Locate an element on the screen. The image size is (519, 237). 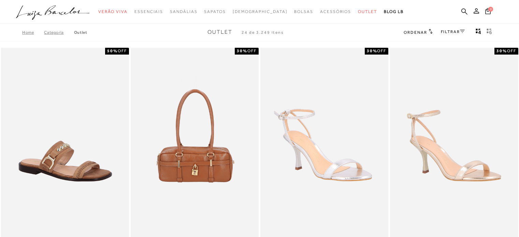
span: Acessórios is located at coordinates (336, 12).